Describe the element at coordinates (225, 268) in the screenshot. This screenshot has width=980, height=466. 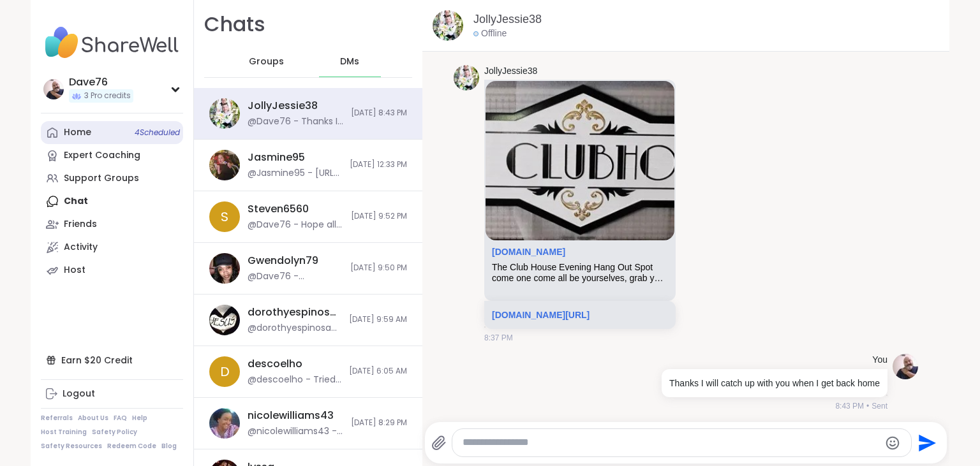
I see `img: https://sharewell-space-live.sfo3.digitaloceanspaces.com/user-generated/7c5e48d9-1979-4754-8140-3...` at that location.